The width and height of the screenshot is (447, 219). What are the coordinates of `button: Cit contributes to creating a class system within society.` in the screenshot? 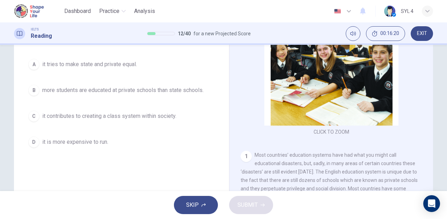 It's located at (122, 116).